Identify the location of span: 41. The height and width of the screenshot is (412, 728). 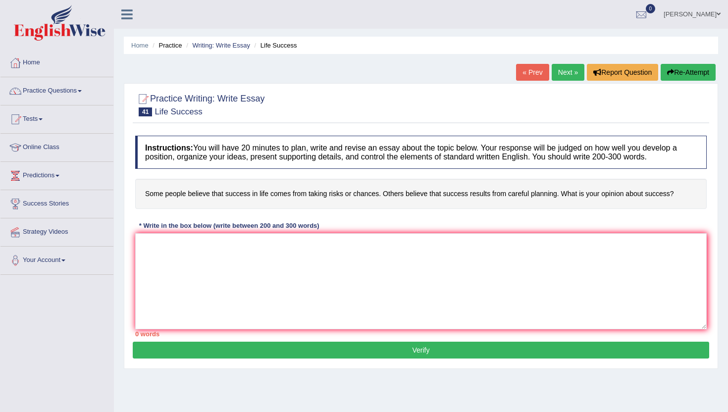
(145, 112).